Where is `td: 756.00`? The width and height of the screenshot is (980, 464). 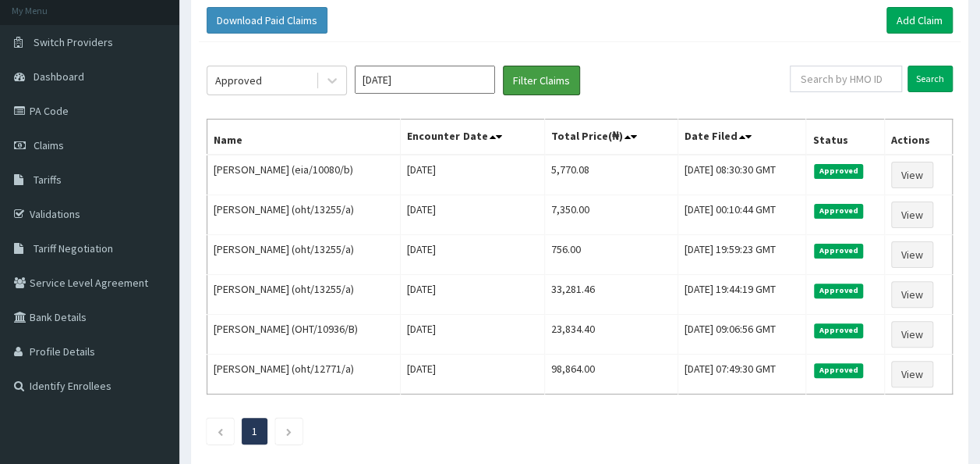 td: 756.00 is located at coordinates (610, 255).